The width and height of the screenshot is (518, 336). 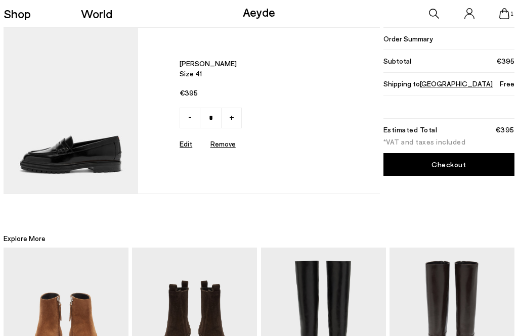 What do you see at coordinates (71, 111) in the screenshot?
I see `img: AEYDE_LEONPOLIDOCALFLEATHERBLACK_1_580x.jpg` at bounding box center [71, 111].